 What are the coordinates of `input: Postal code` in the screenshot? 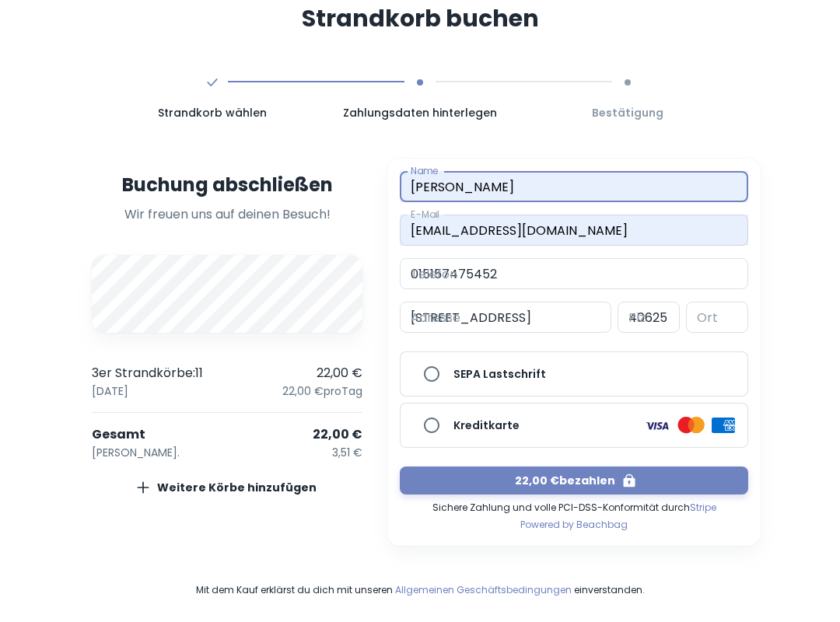 It's located at (649, 317).